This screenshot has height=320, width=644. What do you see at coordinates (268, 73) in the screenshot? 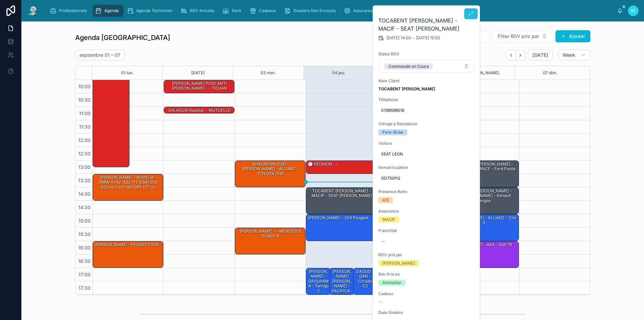
I see `div: 03 mer.` at bounding box center [268, 73].